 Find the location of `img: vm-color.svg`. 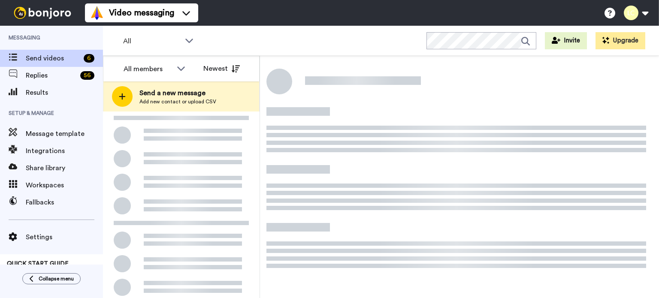

img: vm-color.svg is located at coordinates (97, 13).